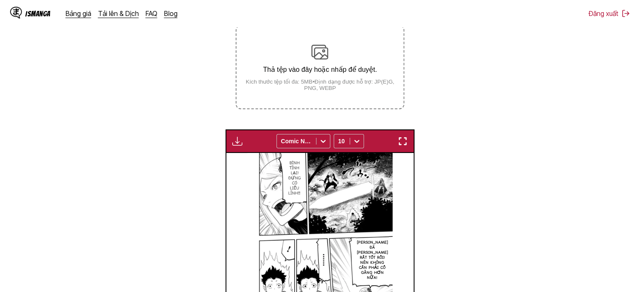 The image size is (640, 292). What do you see at coordinates (151, 13) in the screenshot?
I see `a: FAQ` at bounding box center [151, 13].